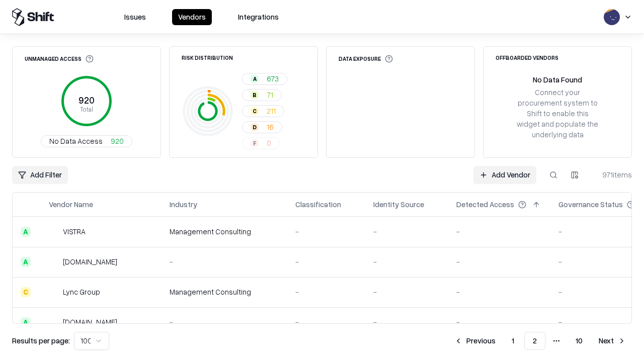 The image size is (644, 362). I want to click on button: Previous, so click(475, 340).